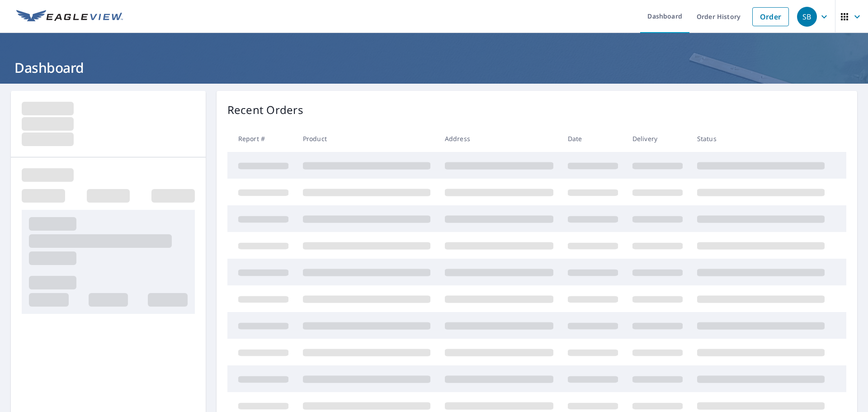  What do you see at coordinates (770, 17) in the screenshot?
I see `a: Order` at bounding box center [770, 17].